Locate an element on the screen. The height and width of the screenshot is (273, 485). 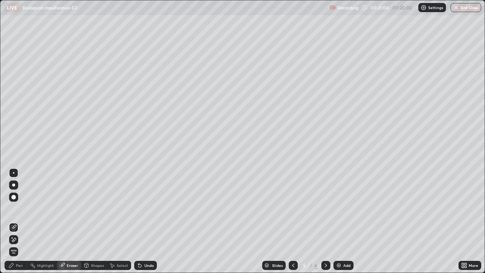
div: 6 is located at coordinates (316, 265).